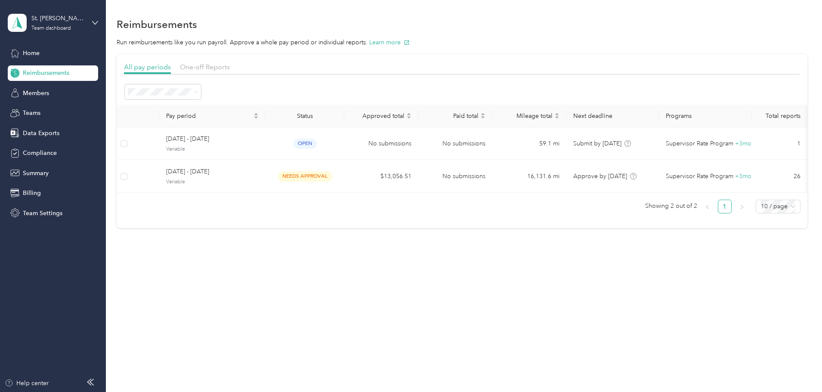  I want to click on span: Summary, so click(36, 173).